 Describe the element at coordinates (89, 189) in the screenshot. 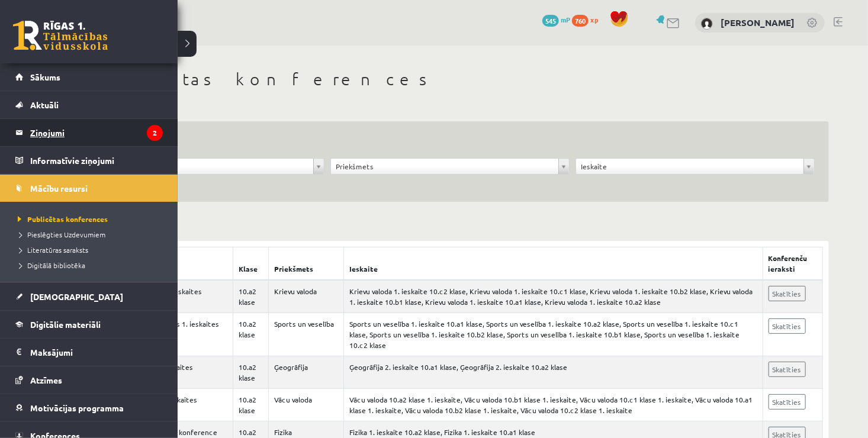

I see `a: Mācību resursi` at that location.